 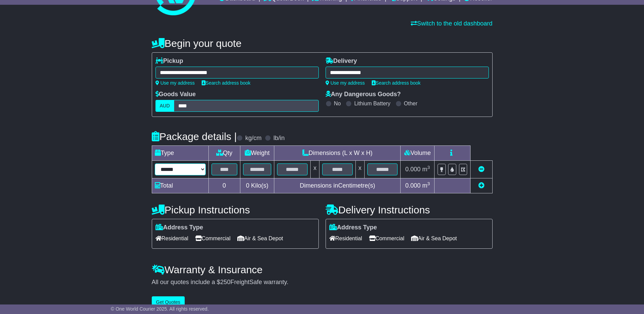 I want to click on h4: Begin your quote, so click(x=322, y=43).